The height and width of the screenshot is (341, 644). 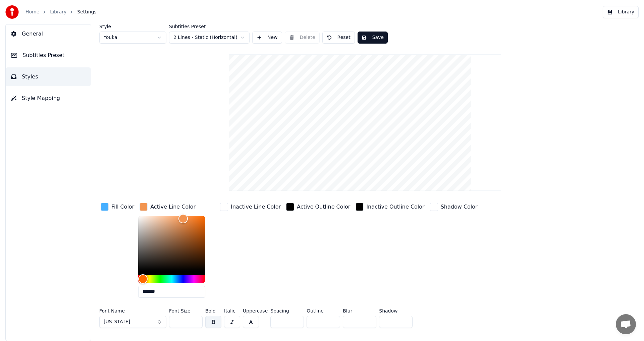 I want to click on div: Inactive Outline Color, so click(x=395, y=207).